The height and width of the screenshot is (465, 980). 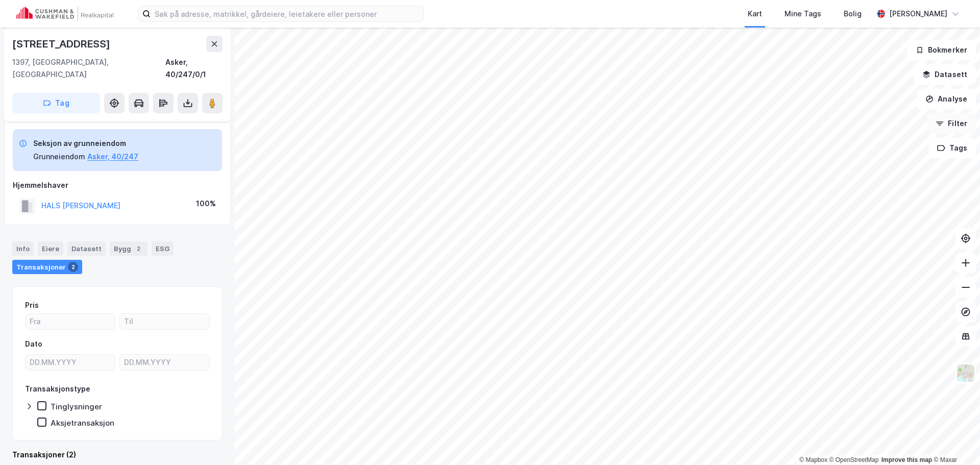 I want to click on button: Analyse, so click(x=947, y=99).